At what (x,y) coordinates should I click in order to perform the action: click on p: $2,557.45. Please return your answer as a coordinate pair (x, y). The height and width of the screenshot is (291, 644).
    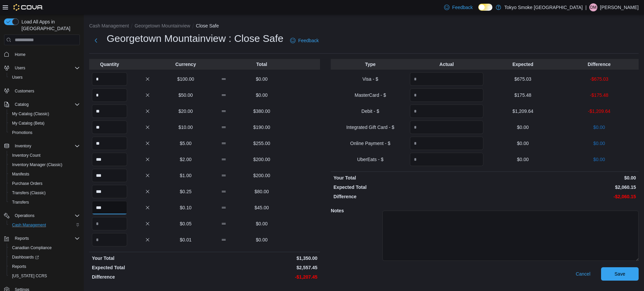
    Looking at the image, I should click on (261, 268).